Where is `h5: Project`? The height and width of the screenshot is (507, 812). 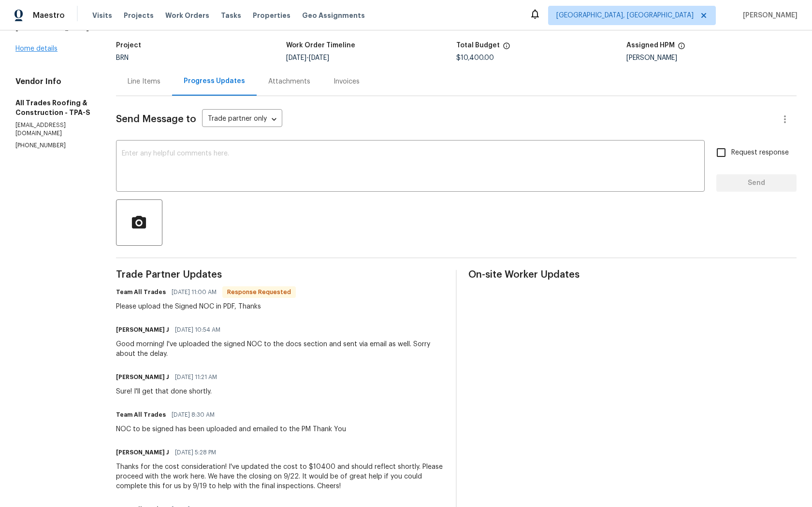
h5: Project is located at coordinates (129, 45).